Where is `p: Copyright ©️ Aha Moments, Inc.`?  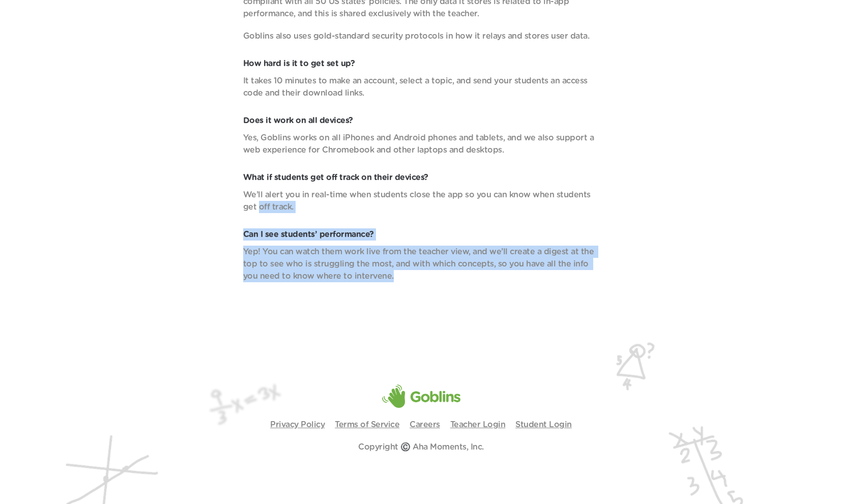
p: Copyright ©️ Aha Moments, Inc. is located at coordinates (421, 447).